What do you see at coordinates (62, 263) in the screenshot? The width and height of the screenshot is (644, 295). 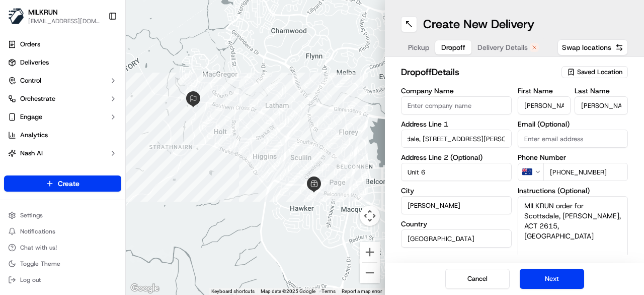 I see `button: Toggle Theme` at bounding box center [62, 263].